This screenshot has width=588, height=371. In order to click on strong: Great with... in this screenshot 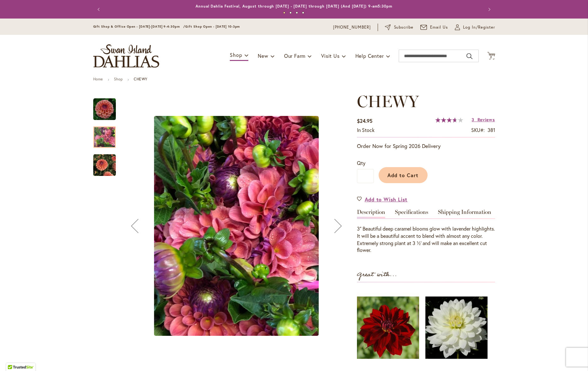, I will do `click(377, 275)`.